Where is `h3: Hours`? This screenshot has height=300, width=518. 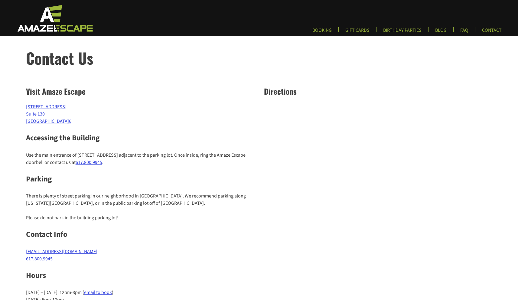
h3: Hours is located at coordinates (140, 276).